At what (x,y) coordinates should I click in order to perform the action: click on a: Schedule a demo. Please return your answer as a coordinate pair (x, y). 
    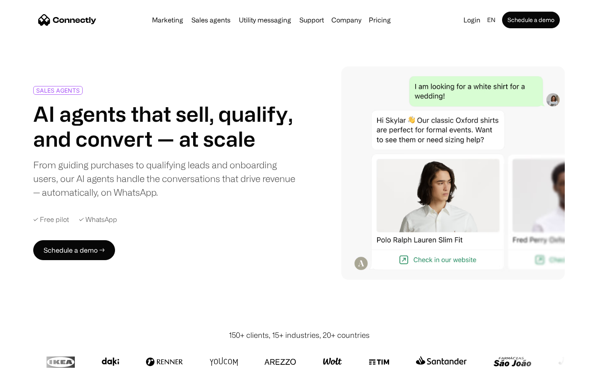
    Looking at the image, I should click on (531, 20).